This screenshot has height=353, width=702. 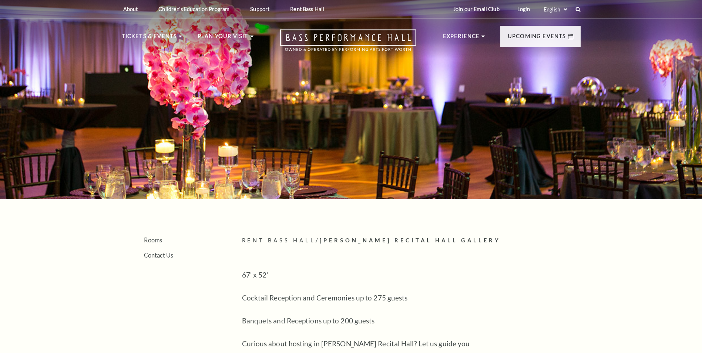 I want to click on p: Plan Your Visit, so click(x=223, y=38).